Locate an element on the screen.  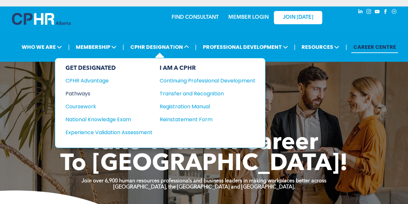
a: MEMBER LOGIN is located at coordinates (249, 17).